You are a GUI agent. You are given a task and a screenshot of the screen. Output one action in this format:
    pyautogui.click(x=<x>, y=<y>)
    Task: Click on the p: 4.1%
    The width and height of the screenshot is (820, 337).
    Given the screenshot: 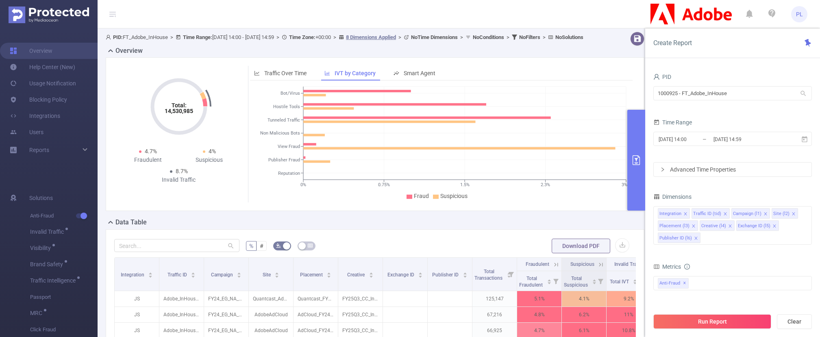 What is the action you would take?
    pyautogui.click(x=584, y=299)
    